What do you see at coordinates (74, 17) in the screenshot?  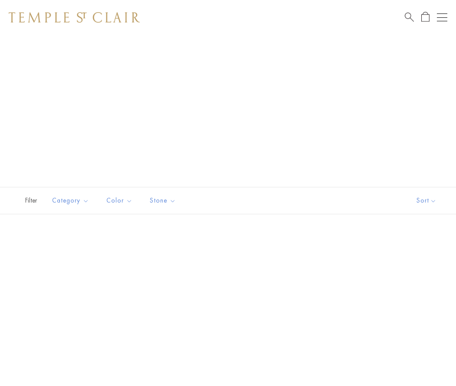 I see `img: Temple St. Clair` at bounding box center [74, 17].